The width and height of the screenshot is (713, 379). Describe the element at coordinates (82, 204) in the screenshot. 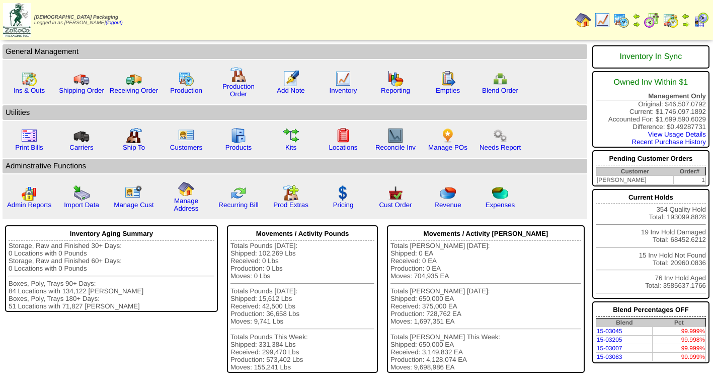

I see `a: Import Data` at that location.